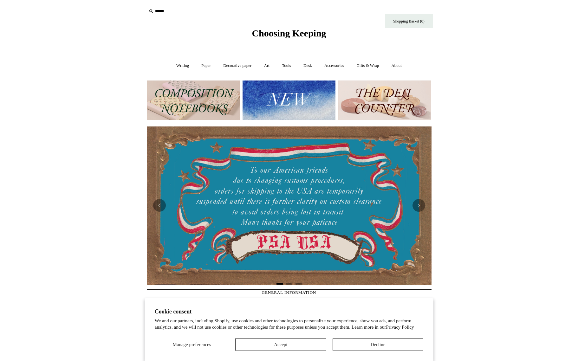 This screenshot has width=578, height=361. Describe the element at coordinates (289, 284) in the screenshot. I see `button: Page 2` at that location.